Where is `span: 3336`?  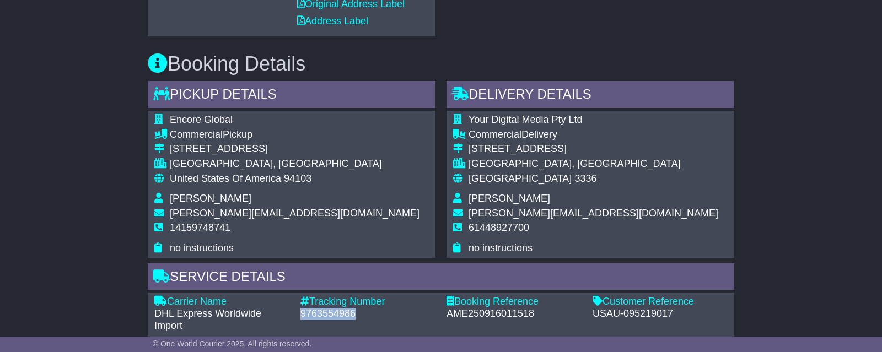
span: 3336 is located at coordinates (586, 179).